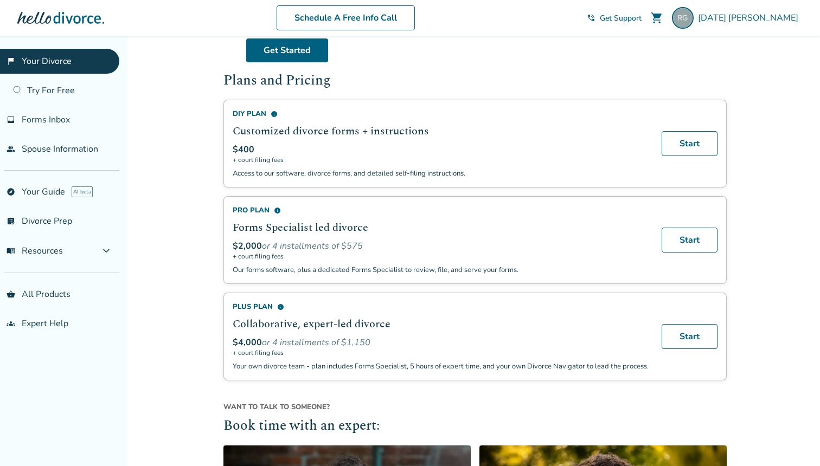 Image resolution: width=820 pixels, height=466 pixels. What do you see at coordinates (247, 246) in the screenshot?
I see `span: $2,000` at bounding box center [247, 246].